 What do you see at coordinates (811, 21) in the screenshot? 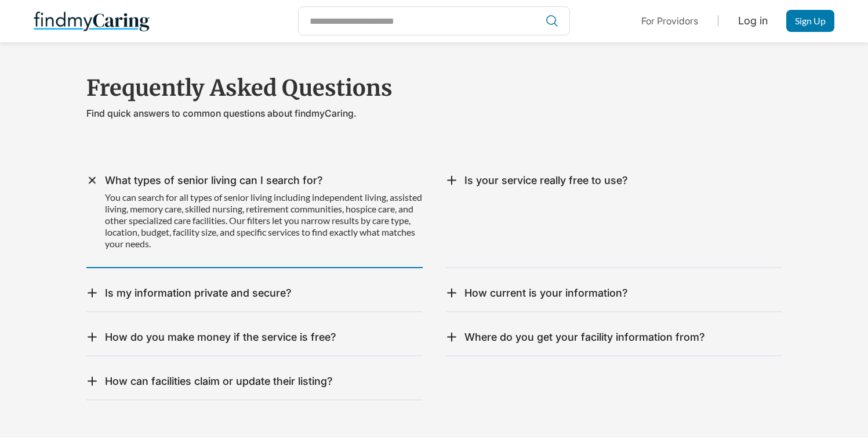
I see `a: Sign Up` at bounding box center [811, 21].